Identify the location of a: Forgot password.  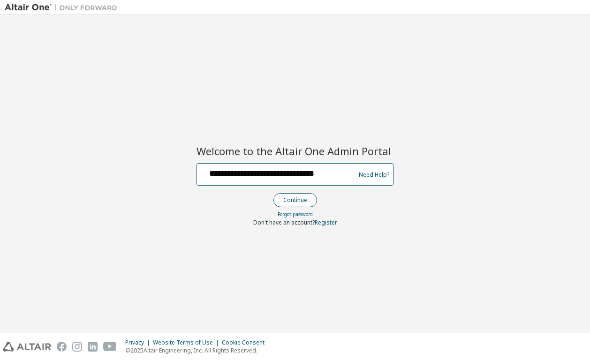
(295, 214).